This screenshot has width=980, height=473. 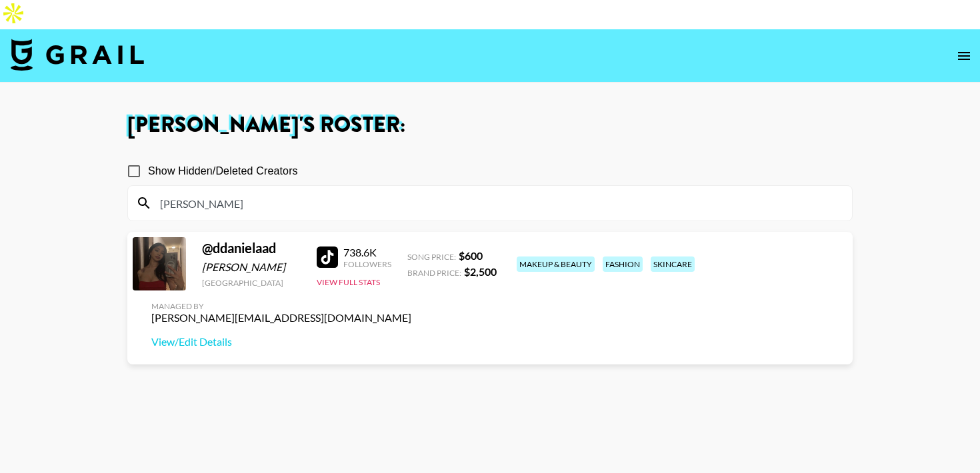 What do you see at coordinates (367, 252) in the screenshot?
I see `div: 738.6K` at bounding box center [367, 252].